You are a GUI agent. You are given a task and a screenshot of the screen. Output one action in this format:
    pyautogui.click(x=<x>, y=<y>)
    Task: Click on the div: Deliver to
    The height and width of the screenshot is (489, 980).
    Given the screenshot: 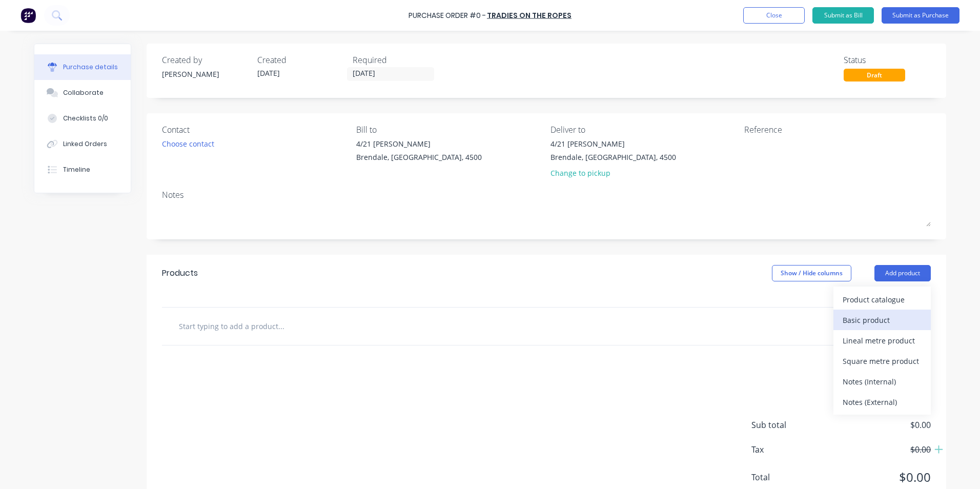 What is the action you would take?
    pyautogui.click(x=644, y=130)
    